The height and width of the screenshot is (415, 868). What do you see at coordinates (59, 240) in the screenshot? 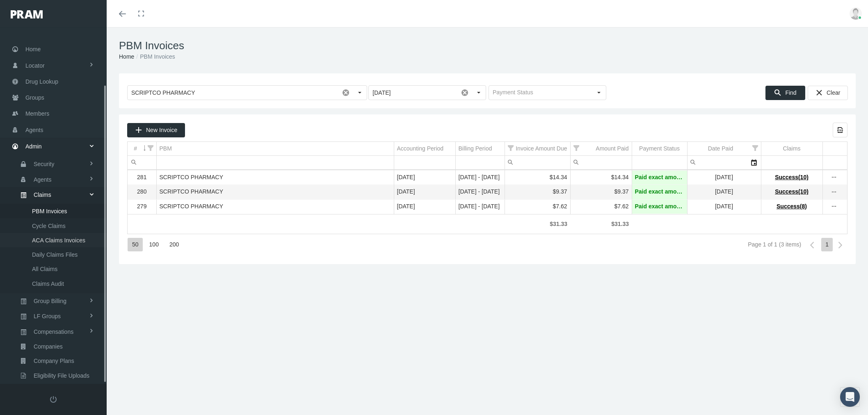
I see `span: ACA Claims Invoices` at bounding box center [59, 240].